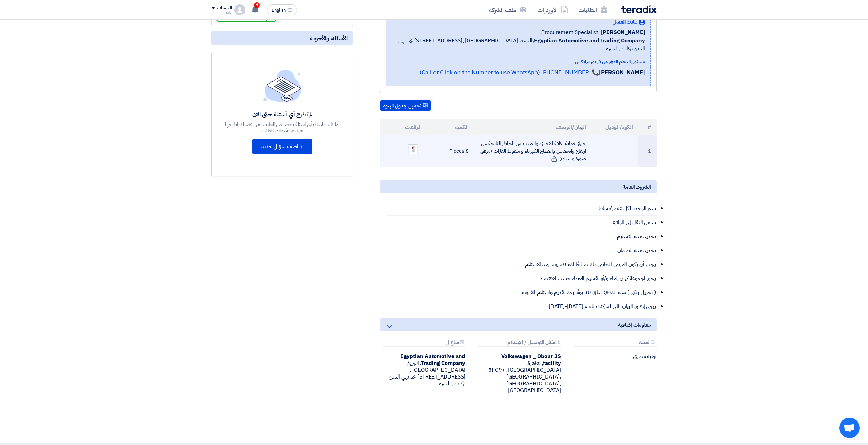 This screenshot has height=445, width=868. What do you see at coordinates (522, 279) in the screenshot?
I see `li: يحق لمجموعة كيان إلغاء و/أو تقسيم العطاء حسب الاقتضاء` at bounding box center [522, 279].